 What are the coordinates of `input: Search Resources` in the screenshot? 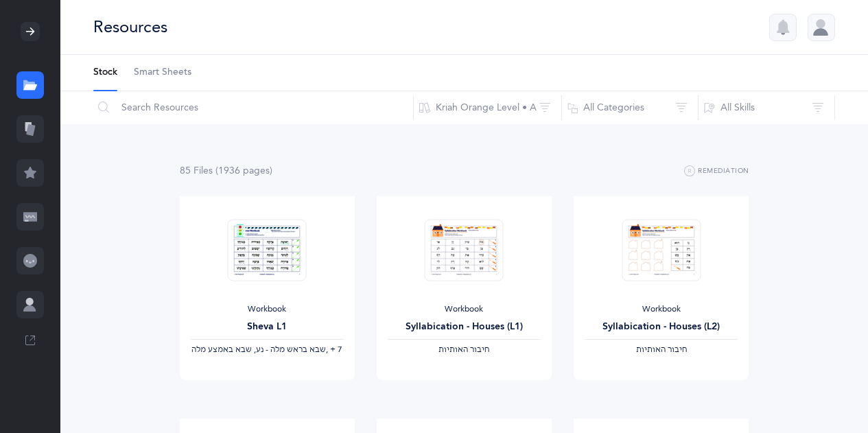 It's located at (253, 107).